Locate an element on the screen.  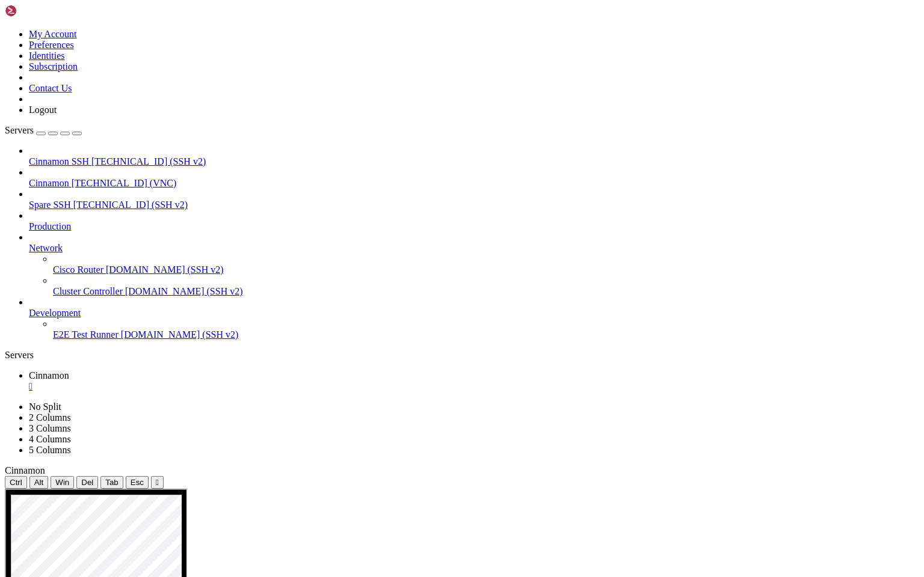
a: 5 Columns is located at coordinates (50, 450).